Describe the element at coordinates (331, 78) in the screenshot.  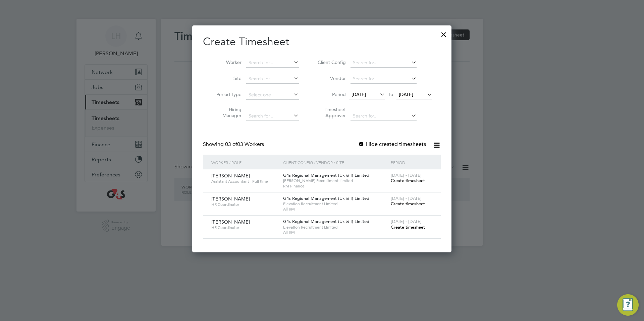
I see `label: Vendor` at that location.